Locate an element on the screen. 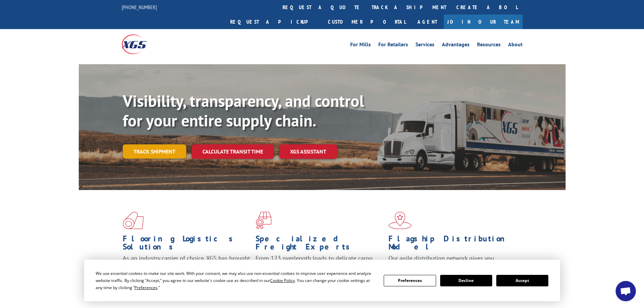 Image resolution: width=644 pixels, height=308 pixels. div: Cookie Consent Prompt is located at coordinates (322, 280).